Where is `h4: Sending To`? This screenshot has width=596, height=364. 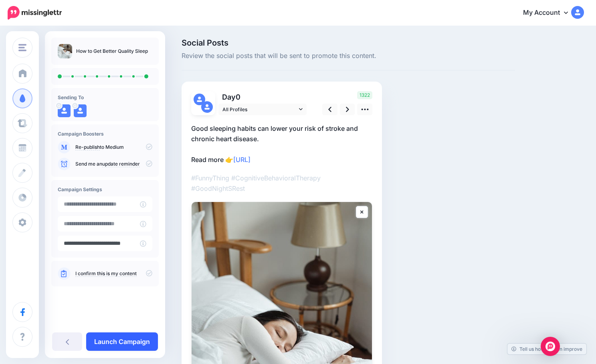 h4: Sending To is located at coordinates (105, 97).